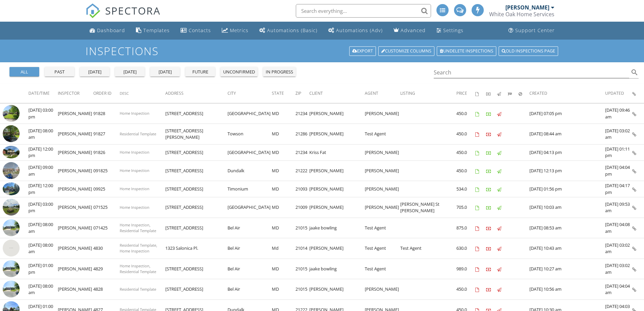 The image size is (644, 311). What do you see at coordinates (522, 15) in the screenshot?
I see `div: White Oak Home Services` at bounding box center [522, 15].